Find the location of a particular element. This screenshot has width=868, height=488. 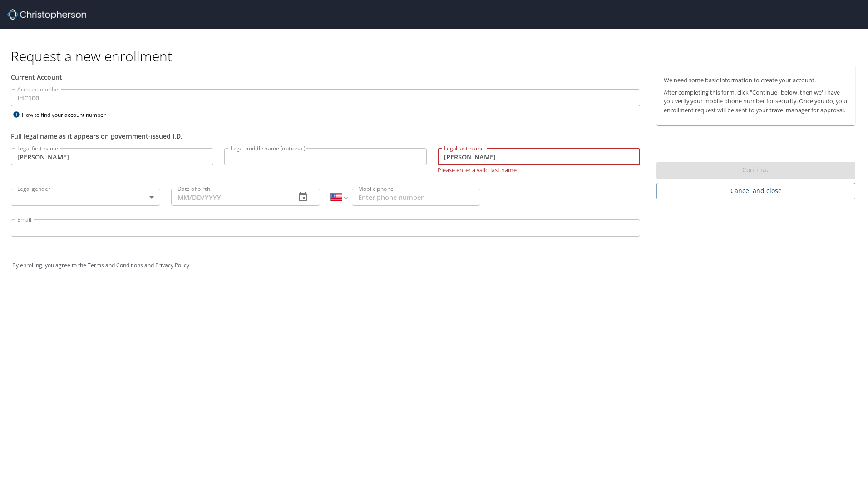

div: By enrolling, you agree to the and . is located at coordinates (434, 266).